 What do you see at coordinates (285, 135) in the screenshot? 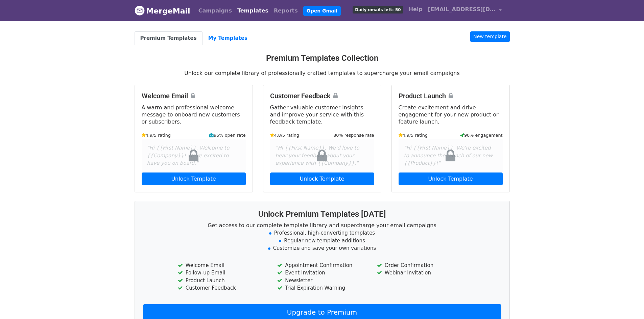
I see `small: 4.8/5 rating` at bounding box center [285, 135].